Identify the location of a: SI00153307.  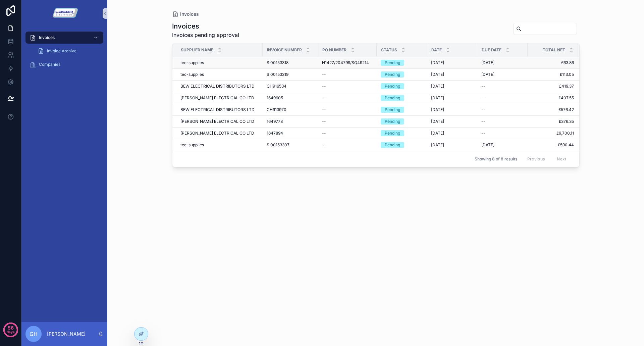
(290, 145).